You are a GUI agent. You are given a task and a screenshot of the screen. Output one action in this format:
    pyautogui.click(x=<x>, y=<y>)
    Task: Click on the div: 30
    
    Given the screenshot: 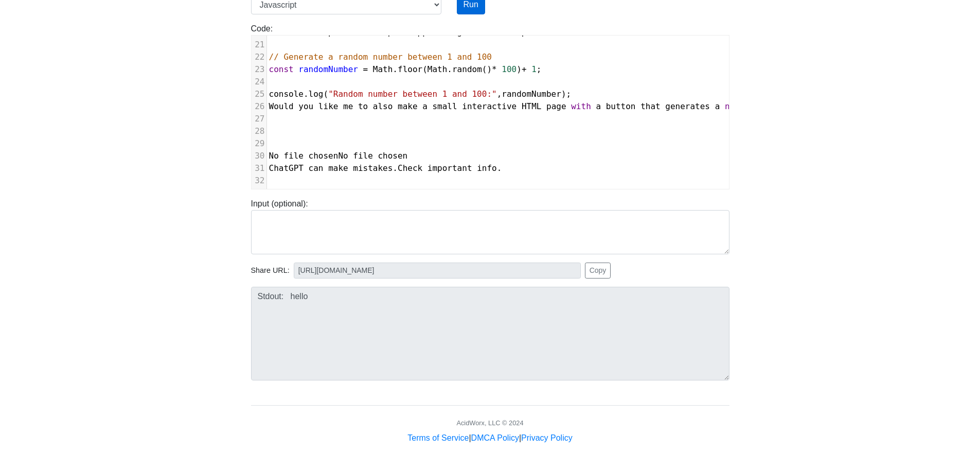 What is the action you would take?
    pyautogui.click(x=259, y=156)
    